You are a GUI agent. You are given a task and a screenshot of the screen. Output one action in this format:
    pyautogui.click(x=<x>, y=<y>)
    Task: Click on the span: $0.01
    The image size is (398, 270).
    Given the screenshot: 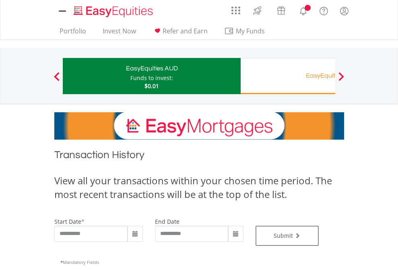 What is the action you would take?
    pyautogui.click(x=152, y=86)
    